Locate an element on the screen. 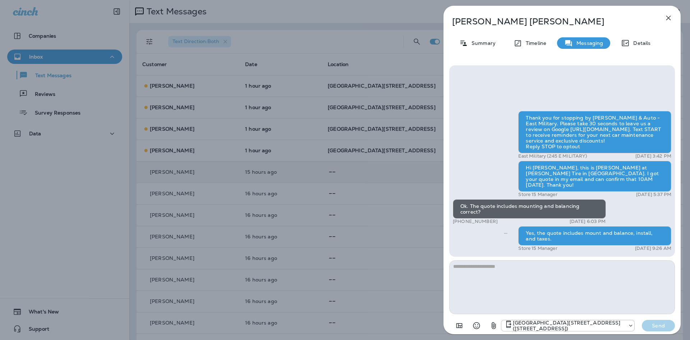 Image resolution: width=690 pixels, height=340 pixels. span: Sent is located at coordinates (506, 233).